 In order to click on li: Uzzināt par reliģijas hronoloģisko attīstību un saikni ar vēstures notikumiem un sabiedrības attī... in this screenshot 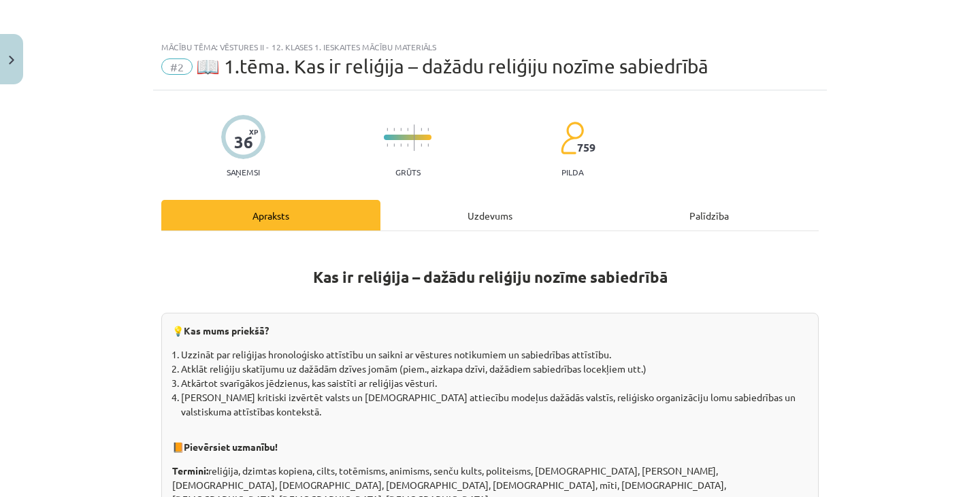, I will do `click(494, 354)`.